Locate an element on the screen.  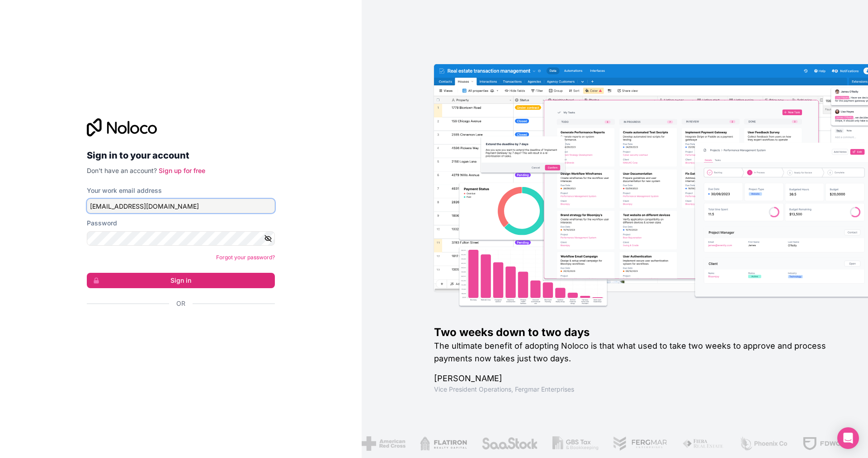
img: /assets/gbstax-C-GtDUiK.png is located at coordinates (575, 443).